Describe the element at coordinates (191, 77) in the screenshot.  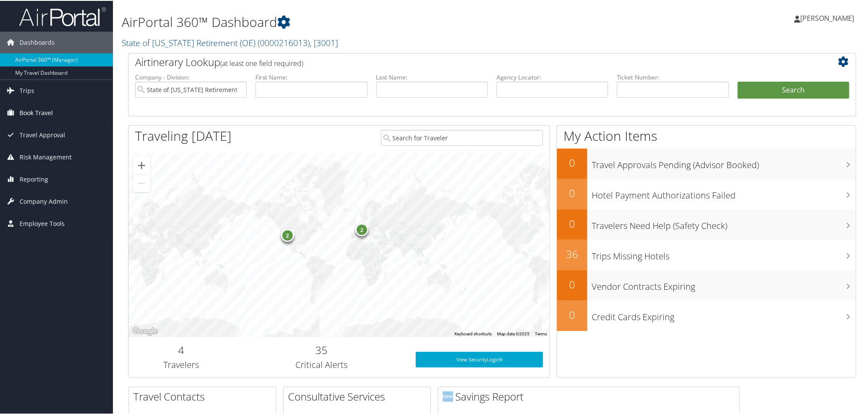
I see `label: Company - Division:` at that location.